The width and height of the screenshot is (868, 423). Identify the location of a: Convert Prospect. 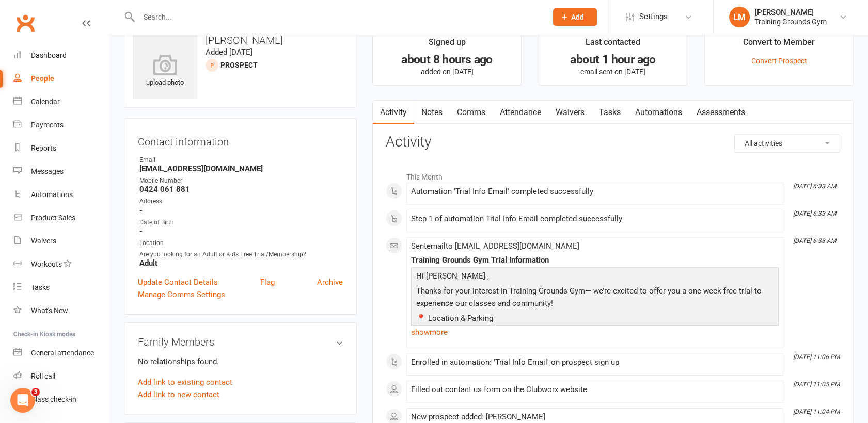
(779, 61).